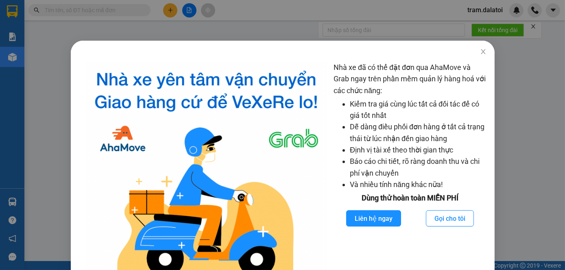 This screenshot has height=270, width=565. I want to click on button: Close, so click(483, 52).